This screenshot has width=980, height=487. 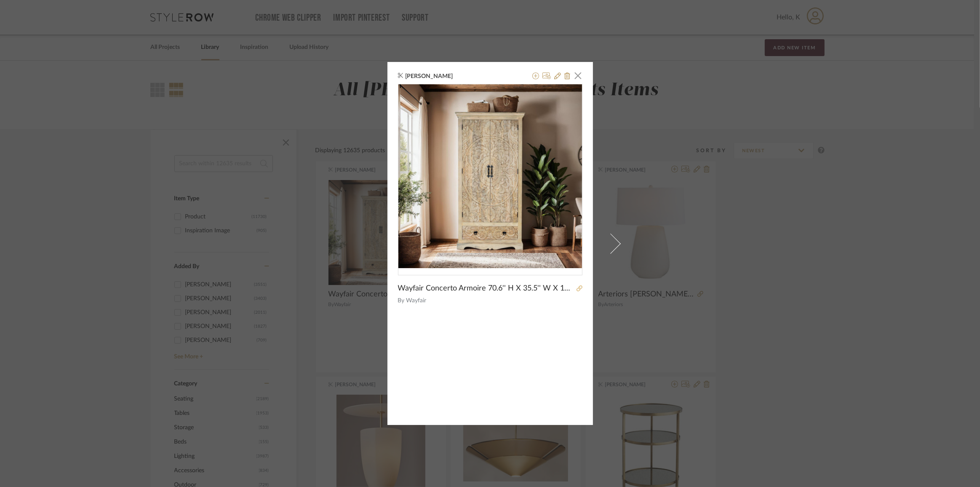 I want to click on div: 0, so click(x=490, y=176).